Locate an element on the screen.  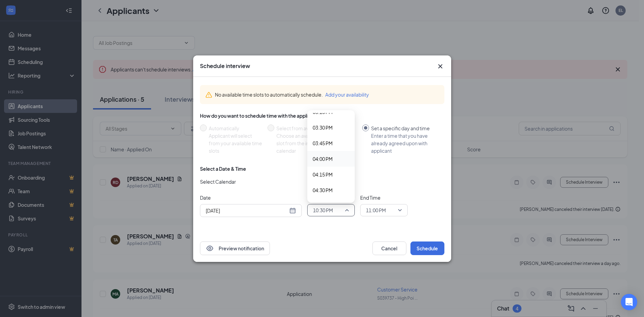
div: Open Intercom Messenger is located at coordinates (629, 301).